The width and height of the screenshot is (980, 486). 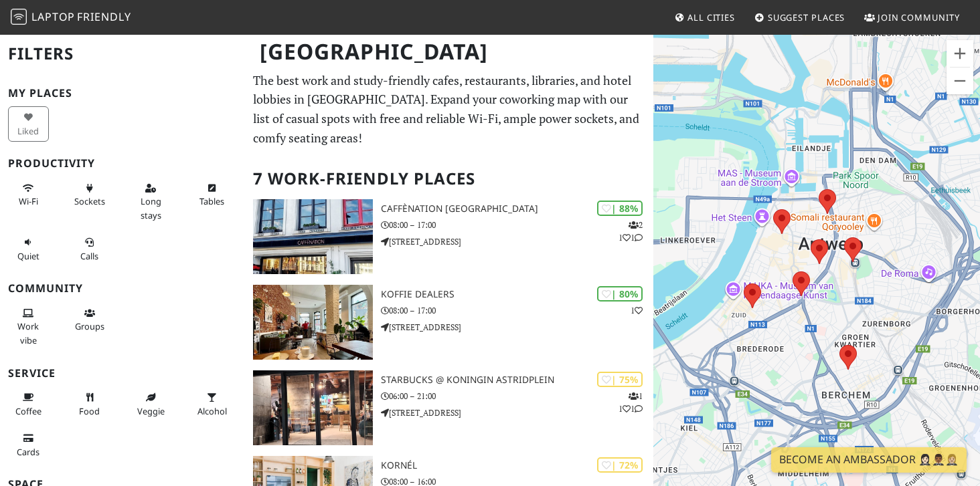 I want to click on img: logo_orange.svg, so click(x=26, y=26).